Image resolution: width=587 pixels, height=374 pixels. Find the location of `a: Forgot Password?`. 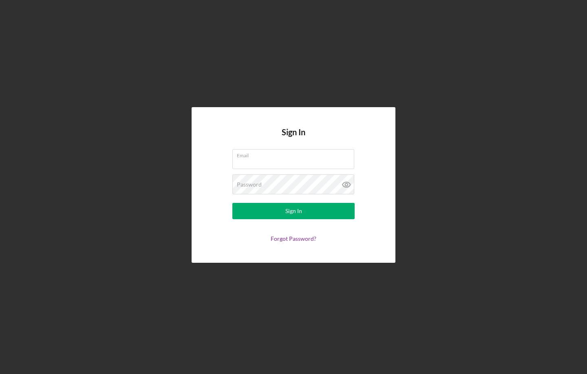

a: Forgot Password? is located at coordinates (294, 239).